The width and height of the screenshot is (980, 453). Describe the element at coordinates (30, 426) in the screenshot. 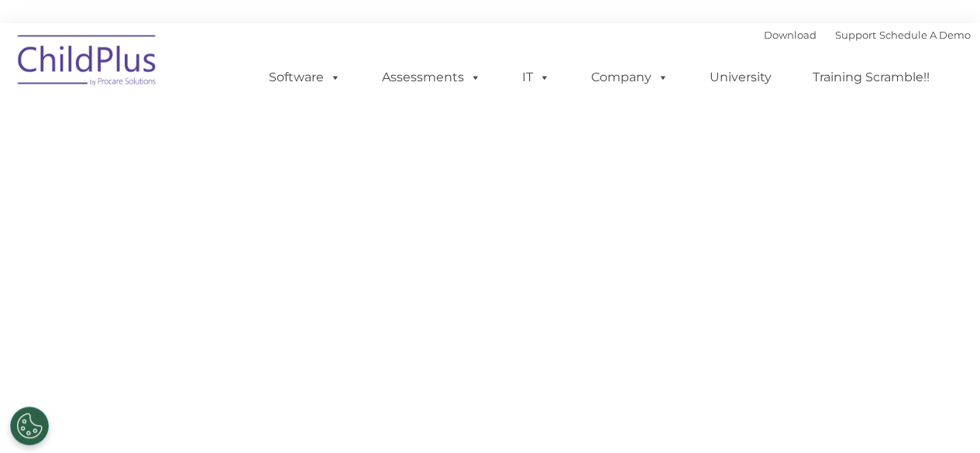

I see `button: Cookies Settings` at that location.